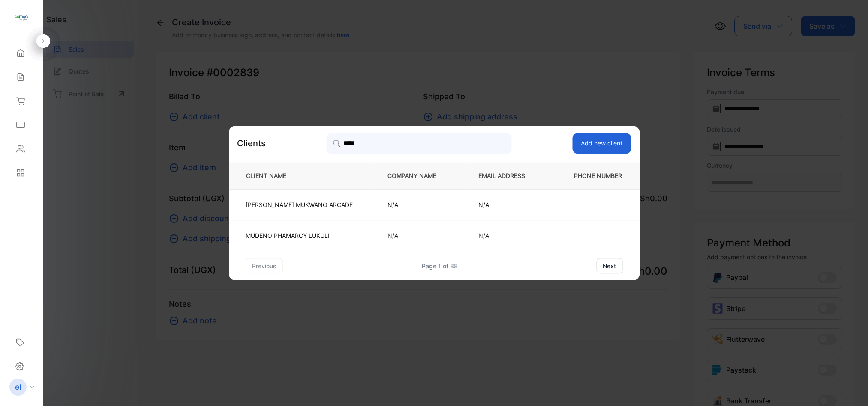  I want to click on p: PHONE NUMBER, so click(596, 175).